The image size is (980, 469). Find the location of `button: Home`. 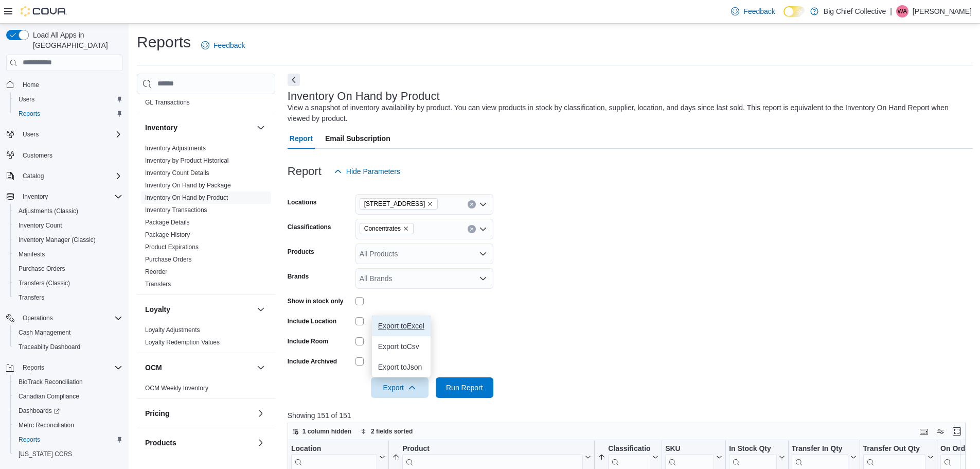

button: Home is located at coordinates (64, 84).